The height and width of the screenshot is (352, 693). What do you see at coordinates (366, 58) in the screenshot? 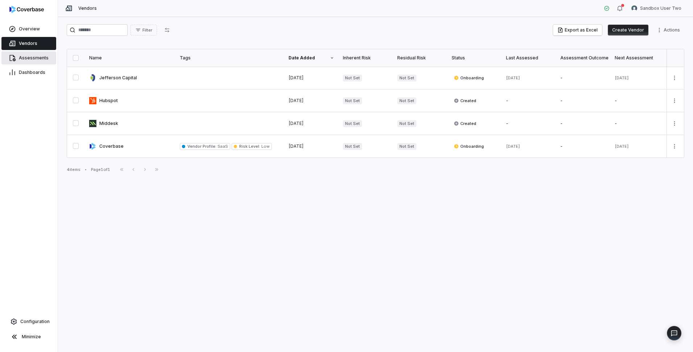
I see `div: Inherent Risk` at bounding box center [366, 58].